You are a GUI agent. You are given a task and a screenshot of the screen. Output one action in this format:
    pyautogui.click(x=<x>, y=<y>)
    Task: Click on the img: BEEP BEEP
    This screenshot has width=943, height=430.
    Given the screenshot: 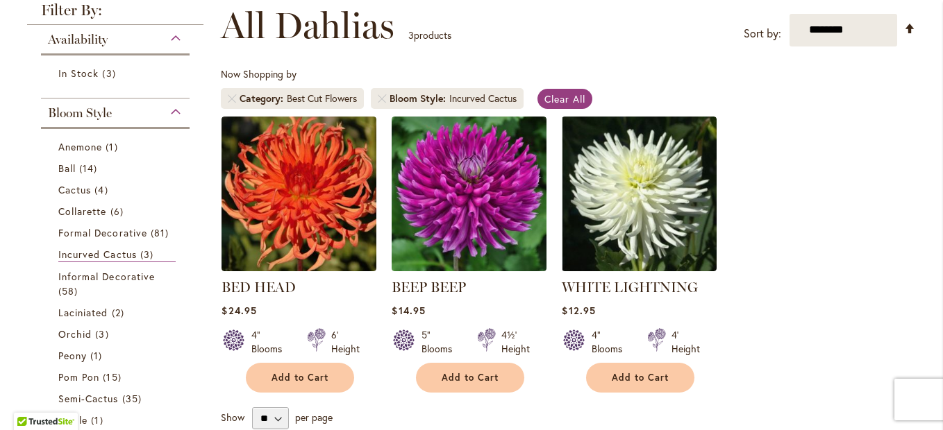 What is the action you would take?
    pyautogui.click(x=469, y=194)
    